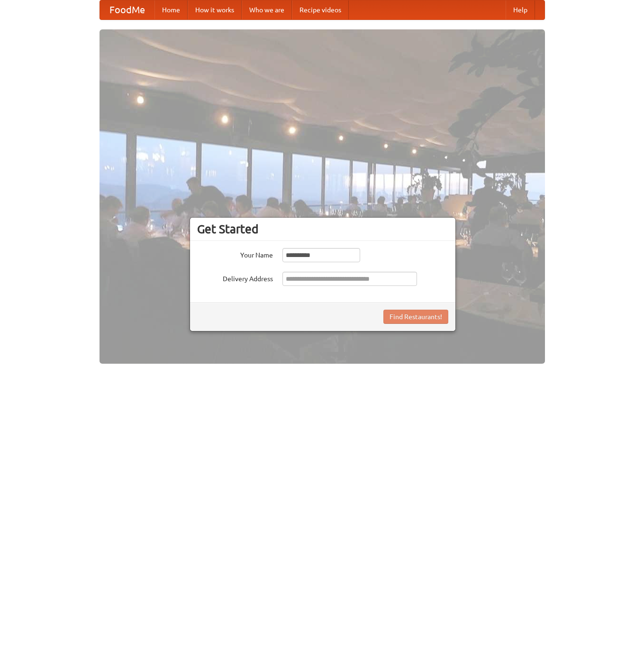 This screenshot has height=671, width=644. I want to click on a: Recipe videos, so click(321, 10).